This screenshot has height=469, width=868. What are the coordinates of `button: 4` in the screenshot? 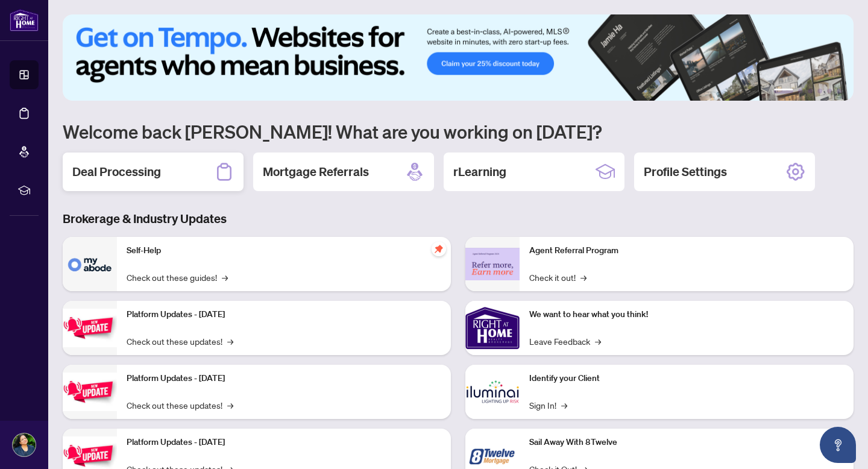 It's located at (820, 91).